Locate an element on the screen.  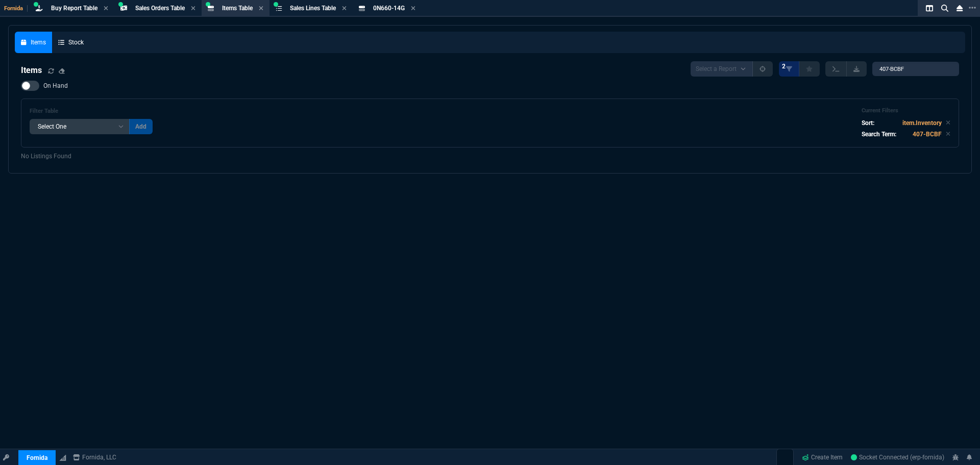
span: Sales Orders Table is located at coordinates (160, 8).